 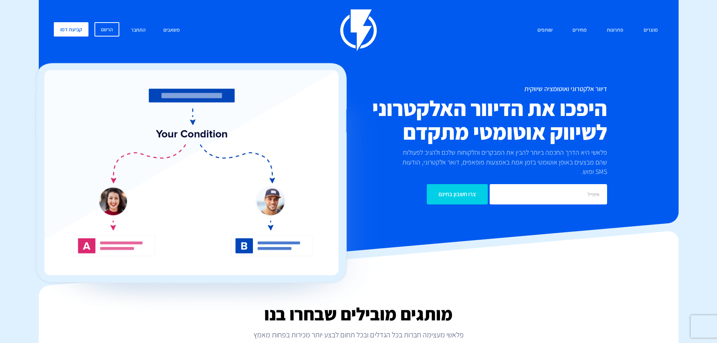 What do you see at coordinates (651, 30) in the screenshot?
I see `a: מוצרים` at bounding box center [651, 30].